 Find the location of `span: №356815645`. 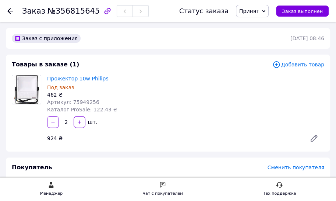

span: №356815645 is located at coordinates (74, 11).